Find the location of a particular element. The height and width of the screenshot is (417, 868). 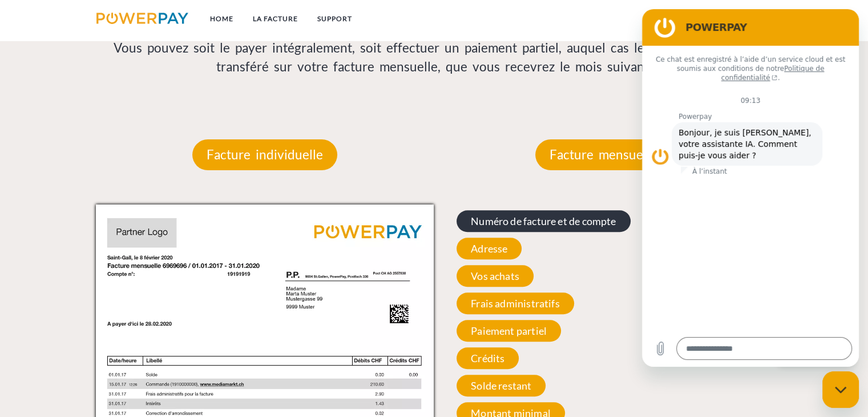

span: Paiement partiel is located at coordinates (509, 331).